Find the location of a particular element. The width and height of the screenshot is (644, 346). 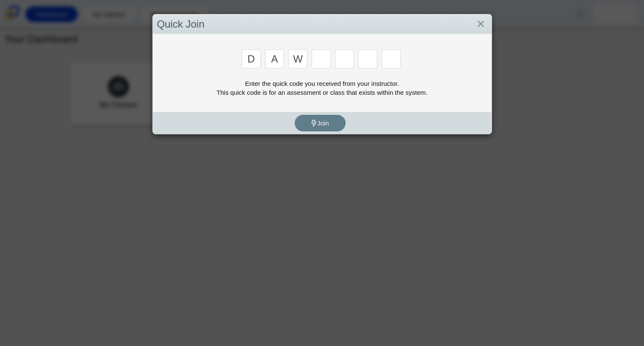

input: Enter Access Code Digit 5 is located at coordinates (344, 59).